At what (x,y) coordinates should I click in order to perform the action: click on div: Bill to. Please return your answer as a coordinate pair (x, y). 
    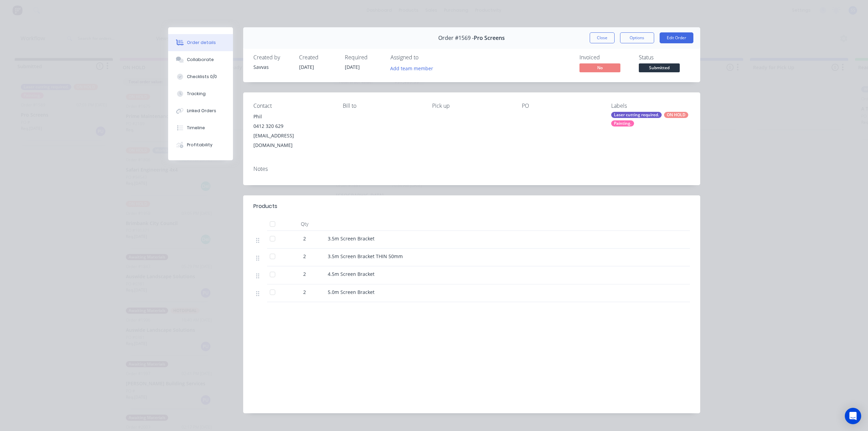
    Looking at the image, I should click on (382, 106).